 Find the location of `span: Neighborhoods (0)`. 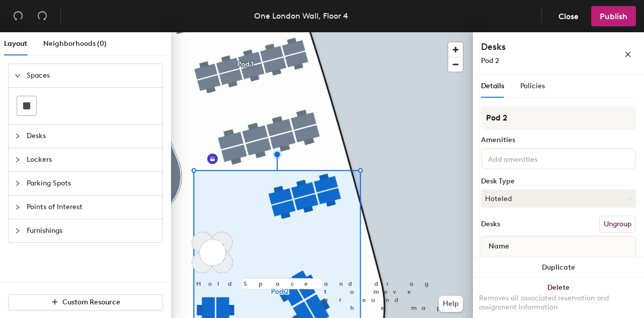

span: Neighborhoods (0) is located at coordinates (75, 43).